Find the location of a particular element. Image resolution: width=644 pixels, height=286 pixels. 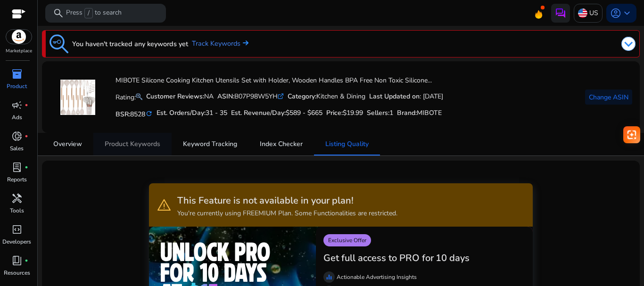

span: $19.99 is located at coordinates (352, 113).